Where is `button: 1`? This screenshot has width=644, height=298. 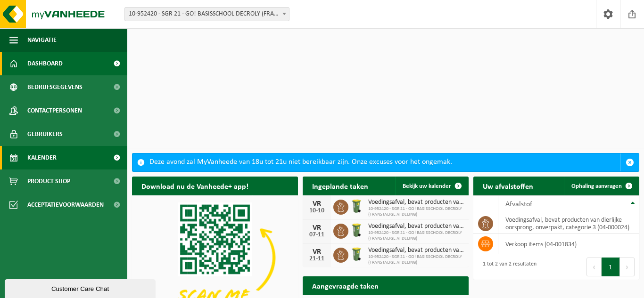
button: 1 is located at coordinates (610, 267).